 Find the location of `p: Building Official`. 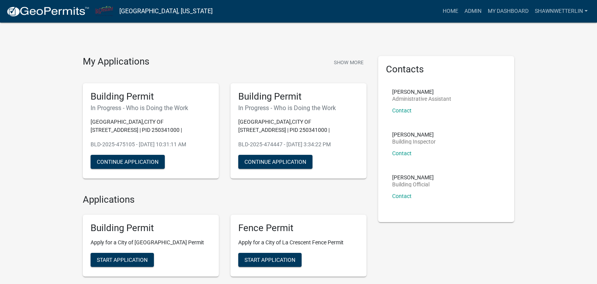

p: Building Official is located at coordinates (413, 184).